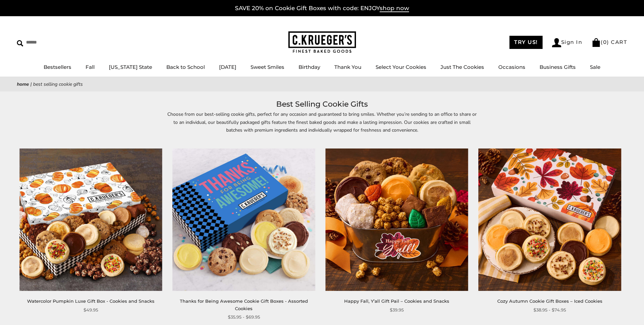 The height and width of the screenshot is (325, 644). What do you see at coordinates (244, 220) in the screenshot?
I see `img: Thanks for Being Awesome Cookie Gift Boxes - Assorted Cookies` at bounding box center [244, 220].